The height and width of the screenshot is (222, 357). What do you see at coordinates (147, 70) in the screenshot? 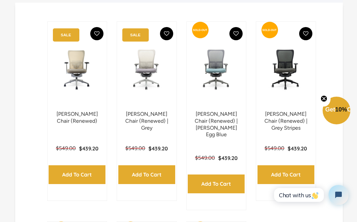
I see `img: Zody Chair (Renewed) | Grey - chairorama` at bounding box center [147, 70].